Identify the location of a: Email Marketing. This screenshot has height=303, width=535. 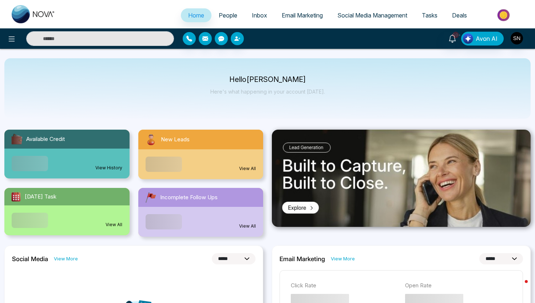
(302, 15).